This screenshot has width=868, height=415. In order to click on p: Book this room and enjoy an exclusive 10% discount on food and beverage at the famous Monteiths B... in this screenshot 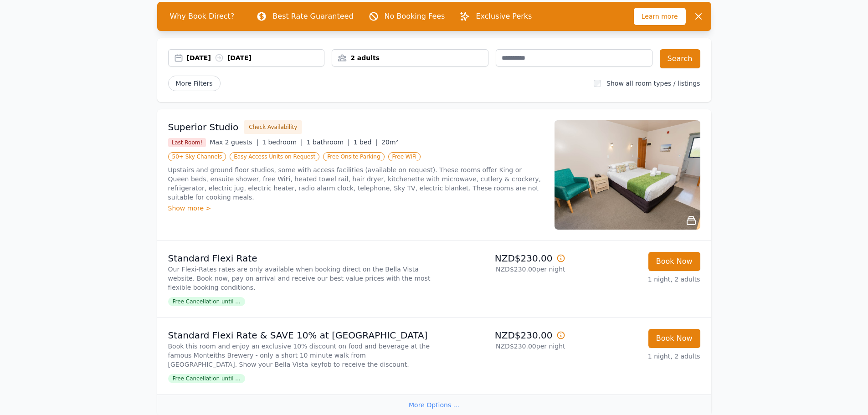, I will do `click(299, 355)`.